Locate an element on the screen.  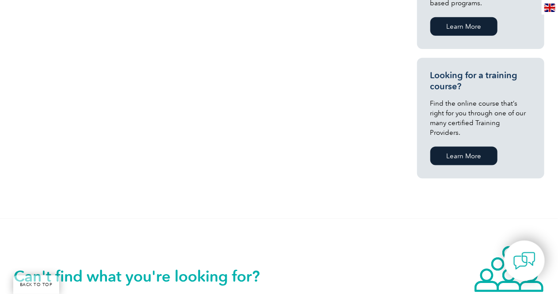
img: icon-community.webp is located at coordinates (509, 269).